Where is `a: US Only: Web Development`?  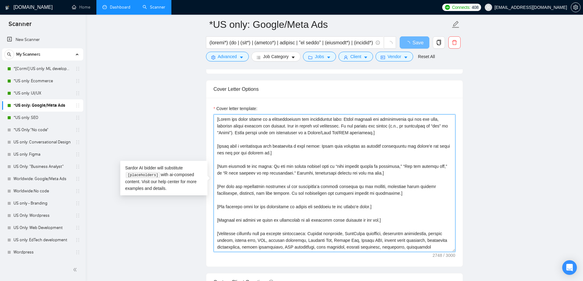 a: US Only: Web Development is located at coordinates (43, 228).